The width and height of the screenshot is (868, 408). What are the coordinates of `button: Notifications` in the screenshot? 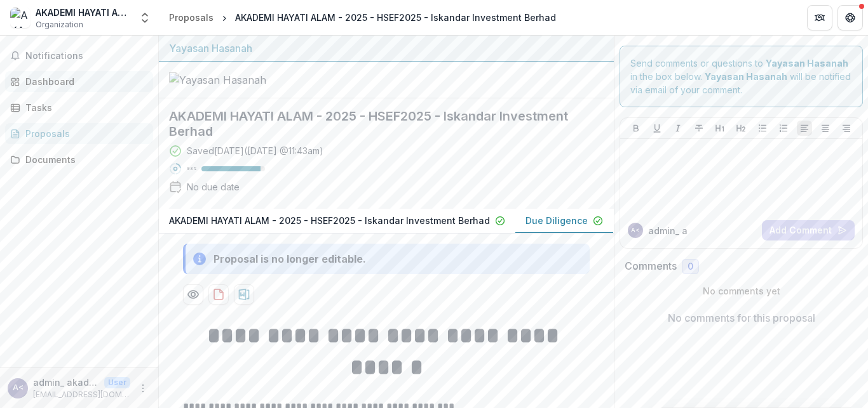 It's located at (79, 56).